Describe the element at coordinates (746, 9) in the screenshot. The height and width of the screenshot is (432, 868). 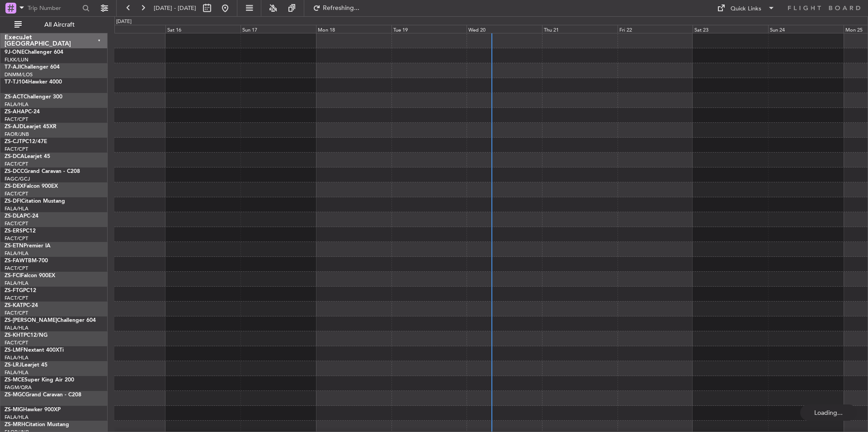
I see `div: Quick Links` at that location.